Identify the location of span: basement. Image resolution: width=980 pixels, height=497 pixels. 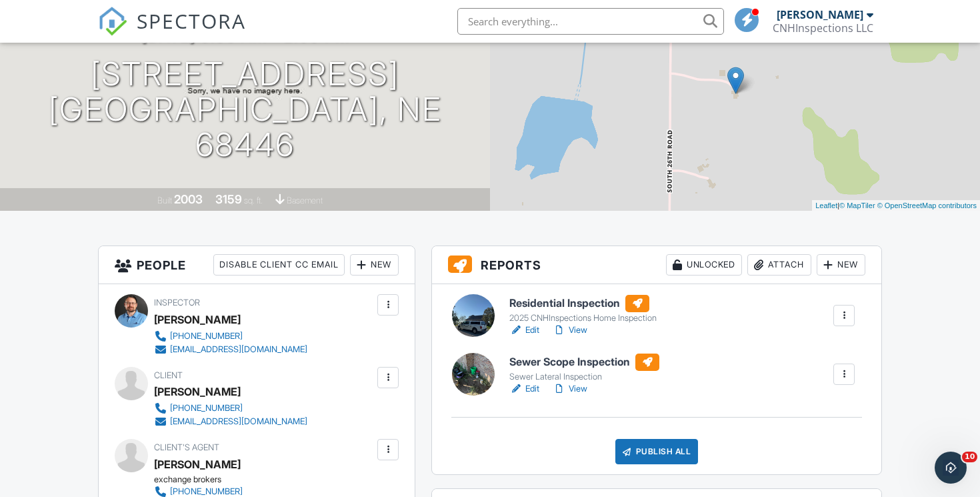
(304, 200).